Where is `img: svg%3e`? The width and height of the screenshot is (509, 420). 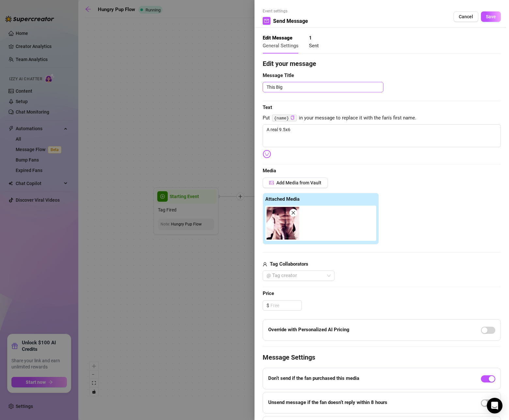 img: svg%3e is located at coordinates (267, 154).